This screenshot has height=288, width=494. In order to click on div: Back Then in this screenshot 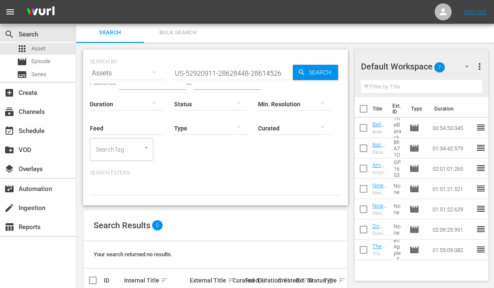, I will do `click(380, 152)`.